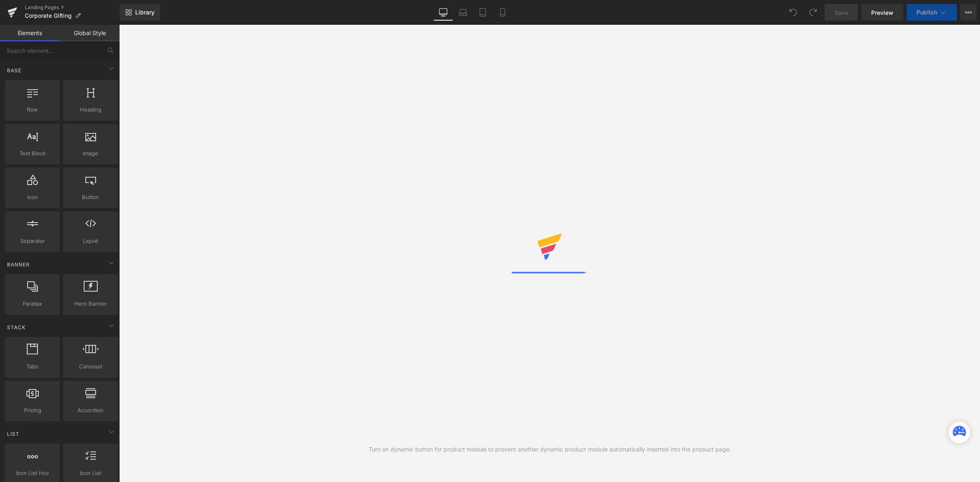 This screenshot has width=980, height=482. Describe the element at coordinates (18, 264) in the screenshot. I see `span: Banner` at that location.